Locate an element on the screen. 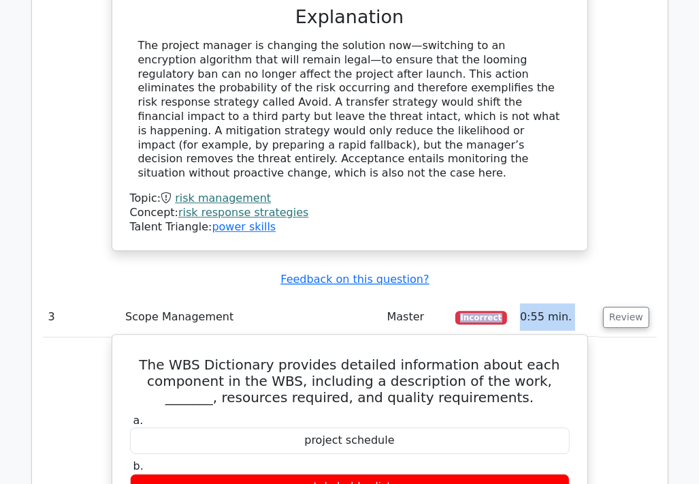 The height and width of the screenshot is (484, 699). td: Scope Management is located at coordinates (251, 317).